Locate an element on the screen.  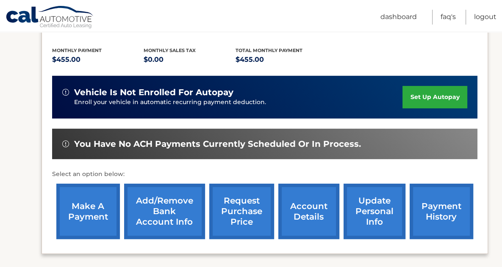
a: account details is located at coordinates (309, 211).